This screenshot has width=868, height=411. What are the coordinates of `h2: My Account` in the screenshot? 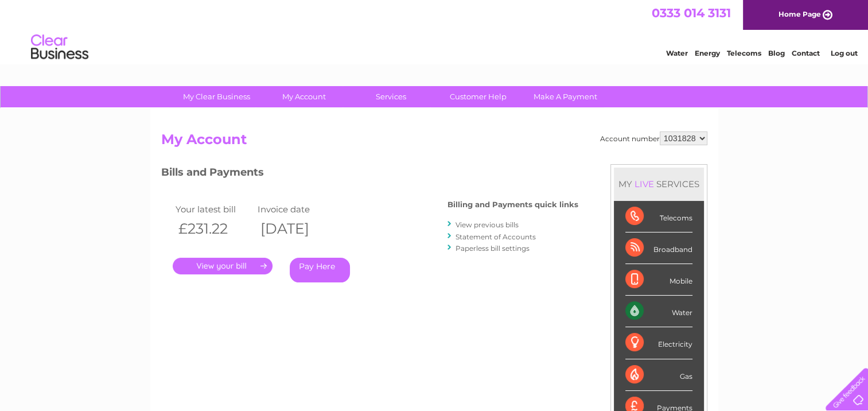 It's located at (434, 143).